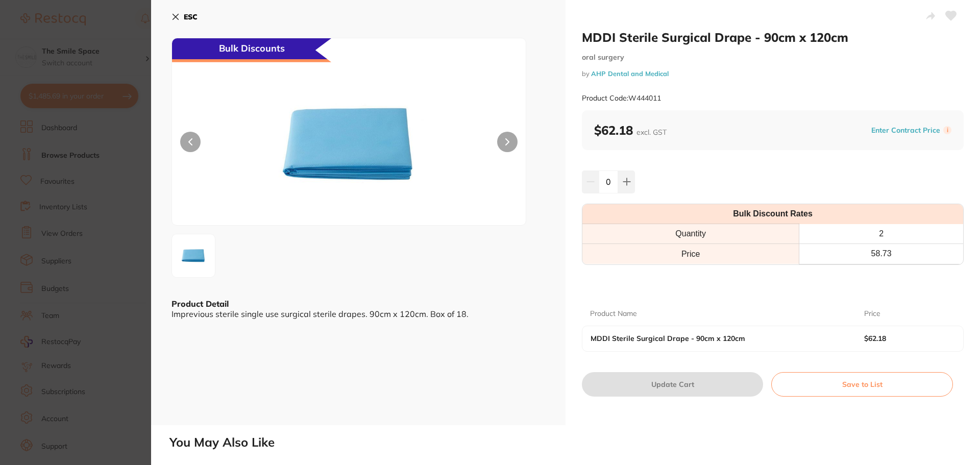  What do you see at coordinates (872, 314) in the screenshot?
I see `p: Price` at bounding box center [872, 314].